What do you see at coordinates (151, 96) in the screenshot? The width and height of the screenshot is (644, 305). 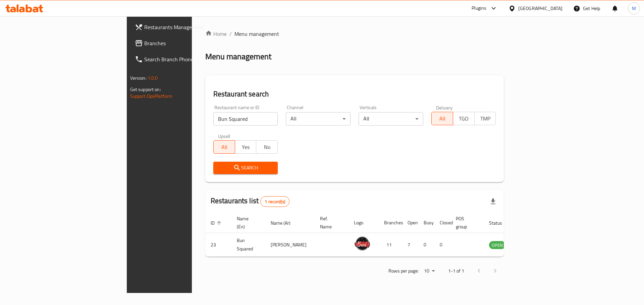 I see `a: Support.OpsPlatform` at bounding box center [151, 96].